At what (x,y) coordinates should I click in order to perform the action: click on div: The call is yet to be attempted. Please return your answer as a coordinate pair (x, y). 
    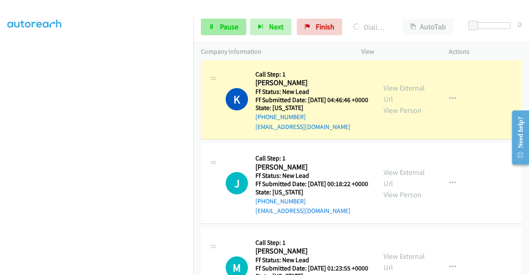
    Looking at the image, I should click on (237, 183).